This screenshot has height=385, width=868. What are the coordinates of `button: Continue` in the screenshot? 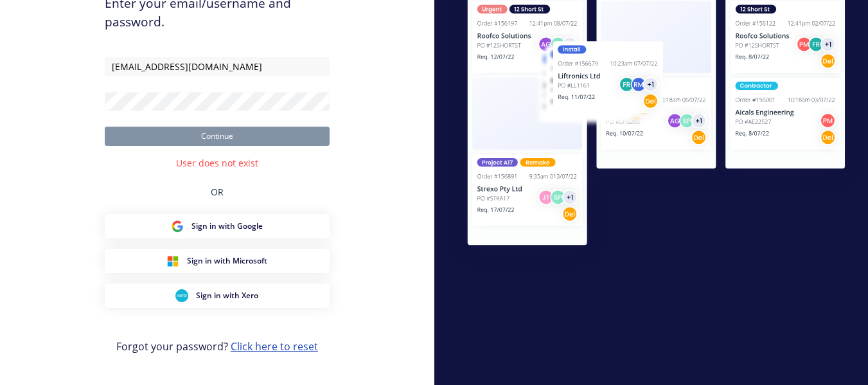 It's located at (217, 136).